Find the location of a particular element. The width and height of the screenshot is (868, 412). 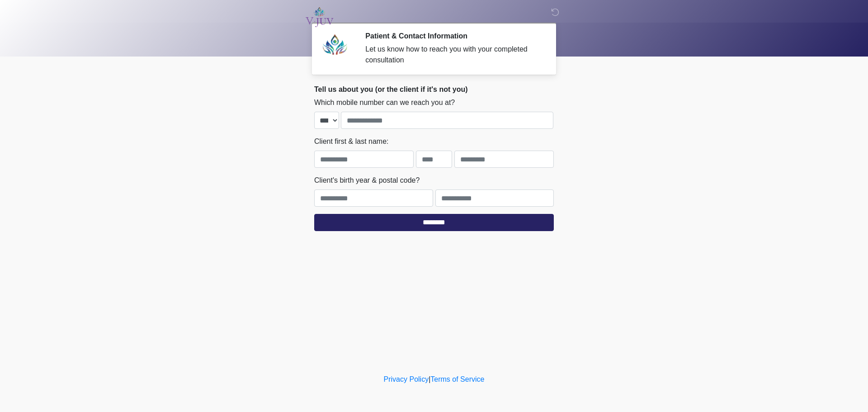

label: Client first & last name: is located at coordinates (352, 142).